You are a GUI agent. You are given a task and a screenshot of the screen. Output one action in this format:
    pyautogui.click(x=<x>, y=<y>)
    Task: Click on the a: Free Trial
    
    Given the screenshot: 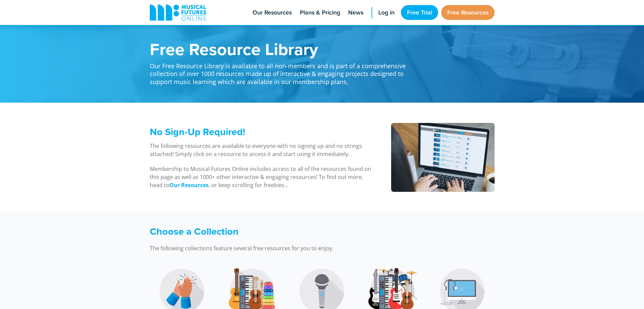 What is the action you would take?
    pyautogui.click(x=419, y=13)
    